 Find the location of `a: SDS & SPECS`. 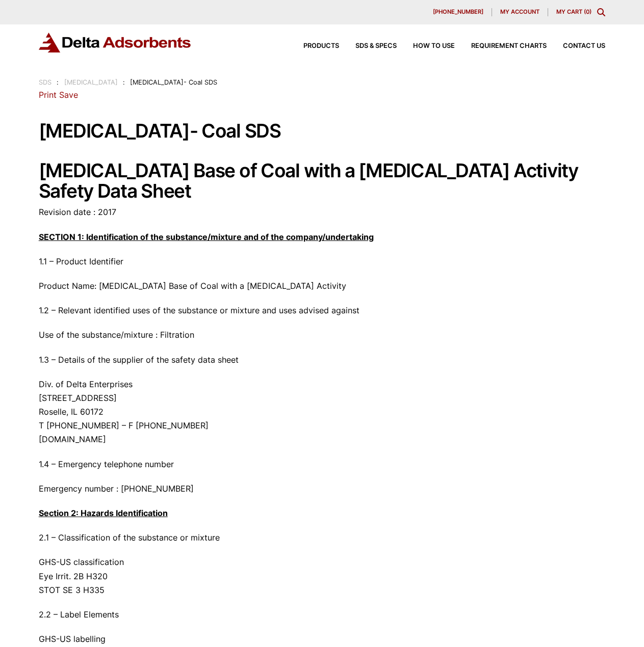

a: SDS & SPECS is located at coordinates (367, 45).